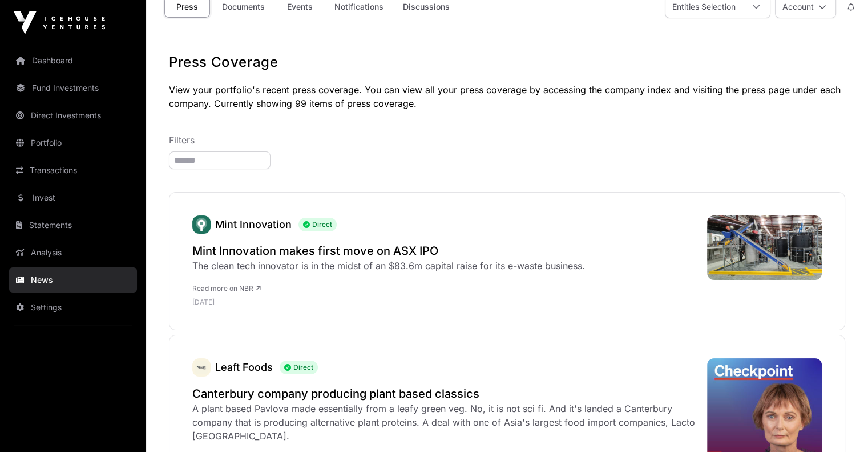  Describe the element at coordinates (201, 224) in the screenshot. I see `img: Mint.svg` at that location.